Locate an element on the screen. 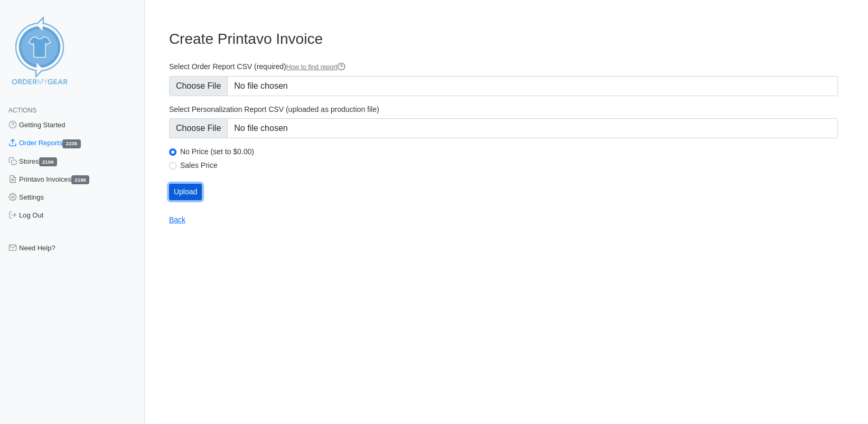 This screenshot has height=424, width=868. label: Select Personalization Report CSV (uploaded as production file) is located at coordinates (504, 110).